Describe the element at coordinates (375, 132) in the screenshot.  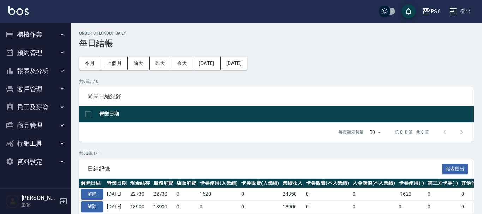
I see `div: 50` at that location.